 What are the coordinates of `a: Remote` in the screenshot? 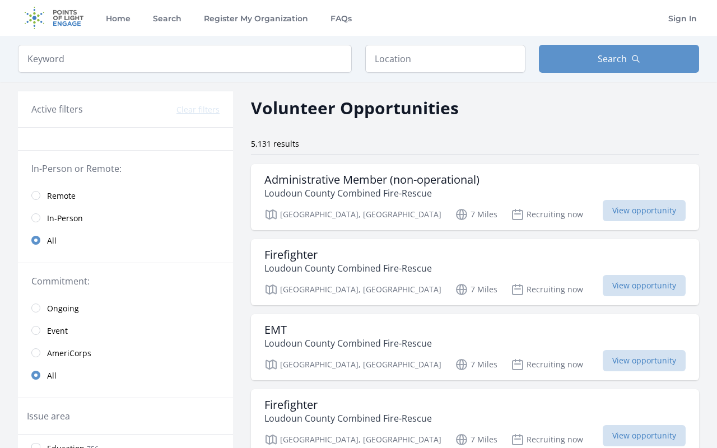 It's located at (125, 195).